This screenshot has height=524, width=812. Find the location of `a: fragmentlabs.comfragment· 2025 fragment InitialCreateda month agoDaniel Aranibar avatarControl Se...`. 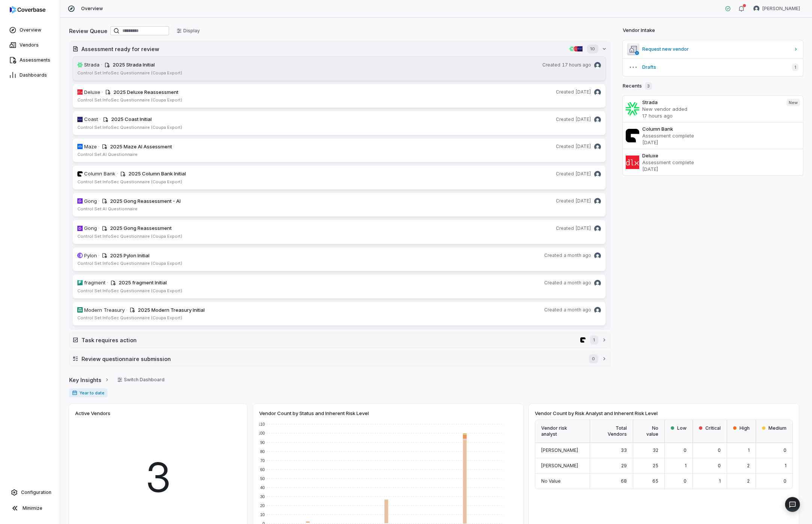

a: fragmentlabs.comfragment· 2025 fragment InitialCreateda month agoDaniel Aranibar avatarControl Se... is located at coordinates (339, 286).